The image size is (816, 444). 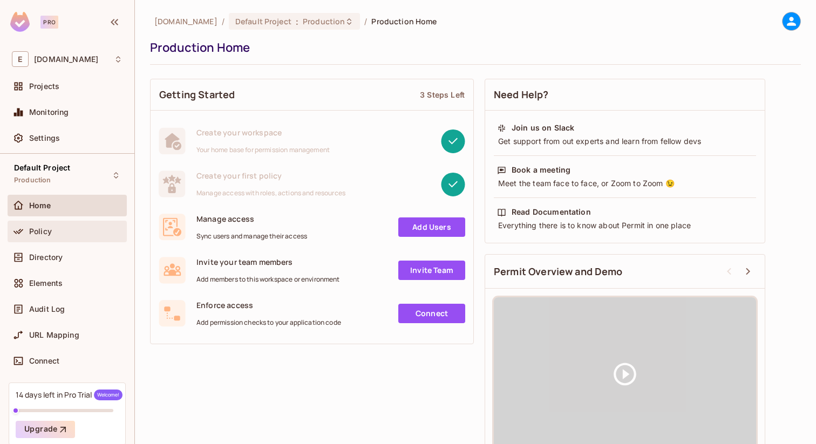 What do you see at coordinates (108, 395) in the screenshot?
I see `span: Welcome!` at bounding box center [108, 395].